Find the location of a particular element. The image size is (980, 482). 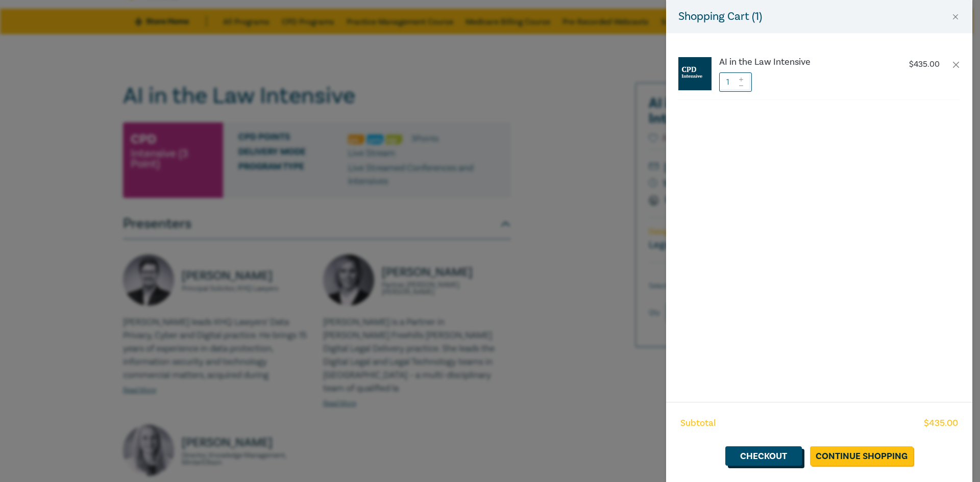

a: Continue Shopping is located at coordinates (862, 456).